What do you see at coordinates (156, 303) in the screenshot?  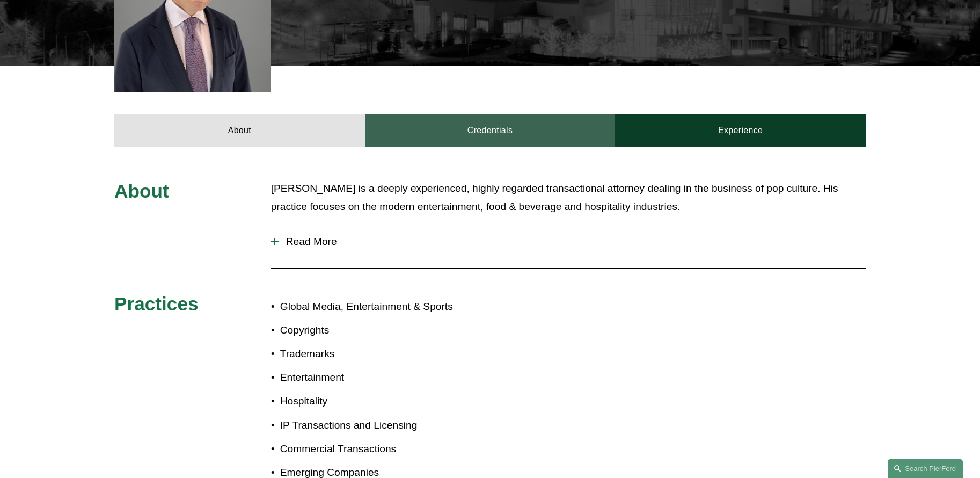 I see `span: Practices` at bounding box center [156, 303].